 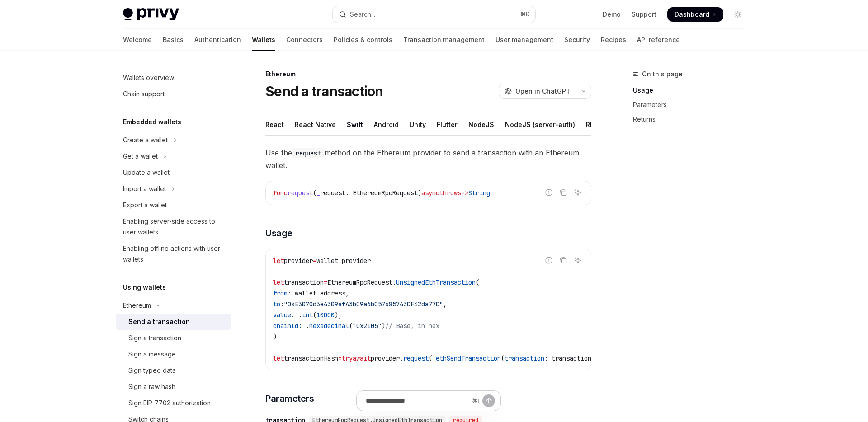 I want to click on div: Enabling server-side access to user wallets, so click(x=175, y=227).